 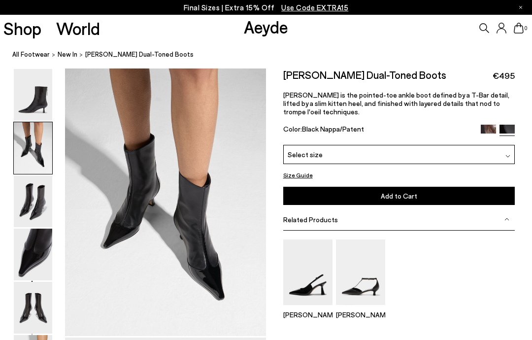 I want to click on a: Shop, so click(x=22, y=28).